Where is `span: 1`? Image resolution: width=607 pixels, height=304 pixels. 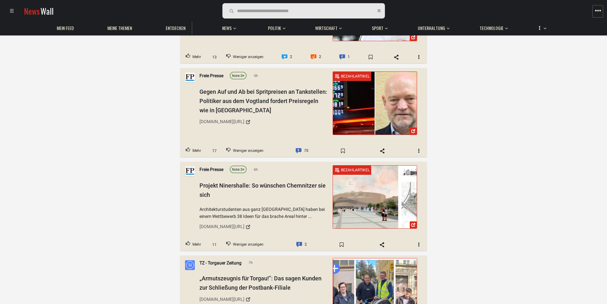 span: 1 is located at coordinates (349, 57).